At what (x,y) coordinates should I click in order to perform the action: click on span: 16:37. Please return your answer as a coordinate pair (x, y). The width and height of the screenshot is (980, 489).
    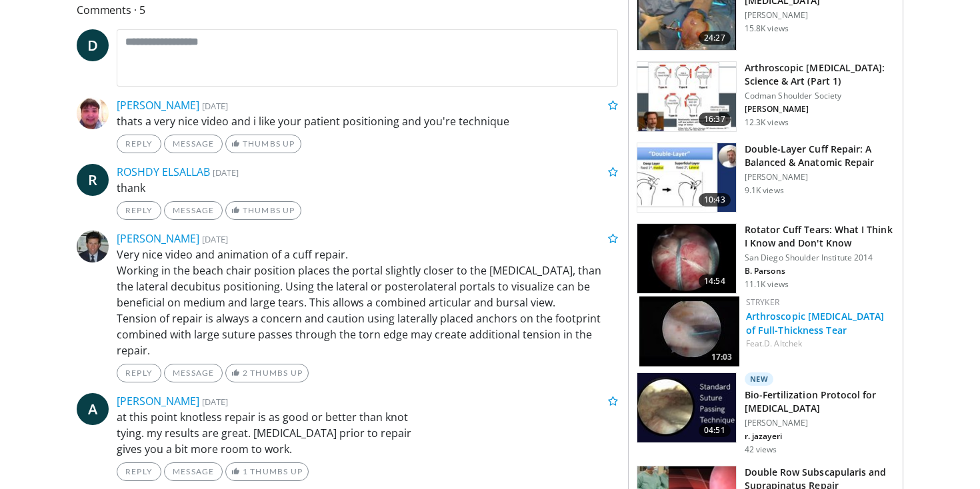
    Looking at the image, I should click on (714, 119).